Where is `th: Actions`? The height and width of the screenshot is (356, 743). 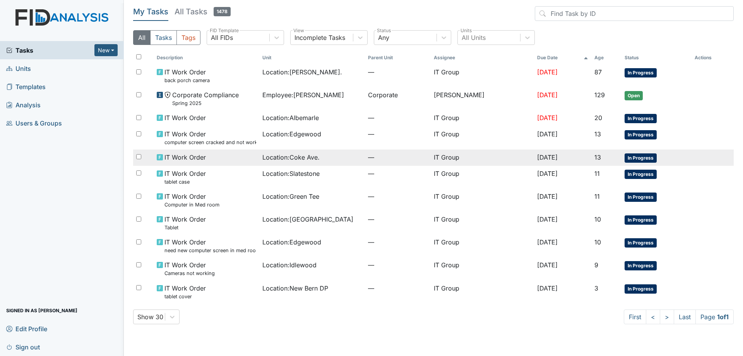 th: Actions is located at coordinates (711, 58).